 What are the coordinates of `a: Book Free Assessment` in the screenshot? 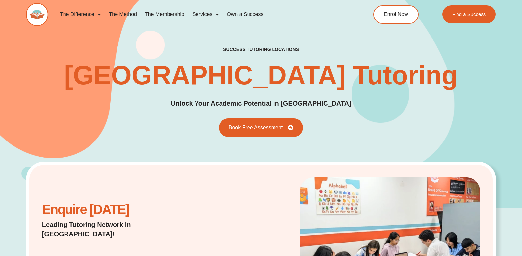 It's located at (261, 128).